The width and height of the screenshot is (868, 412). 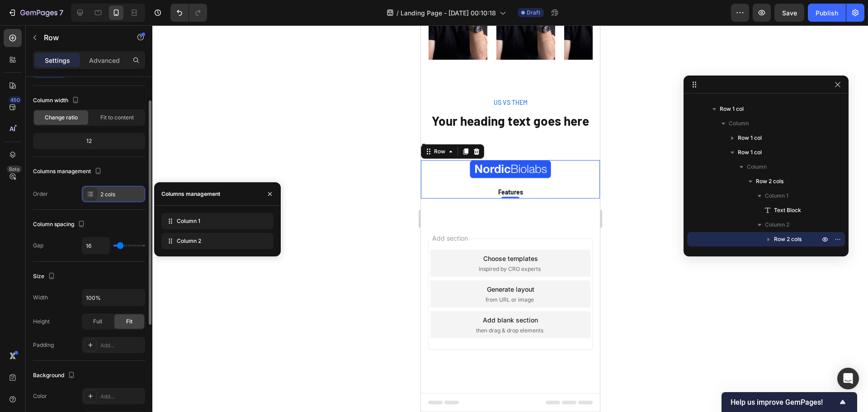 What do you see at coordinates (784, 402) in the screenshot?
I see `span: Help us improve GemPages!` at bounding box center [784, 402].